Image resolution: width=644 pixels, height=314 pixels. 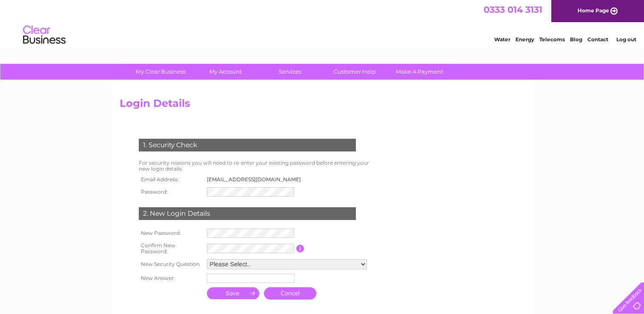 I want to click on span: 0333 014 3131, so click(x=513, y=10).